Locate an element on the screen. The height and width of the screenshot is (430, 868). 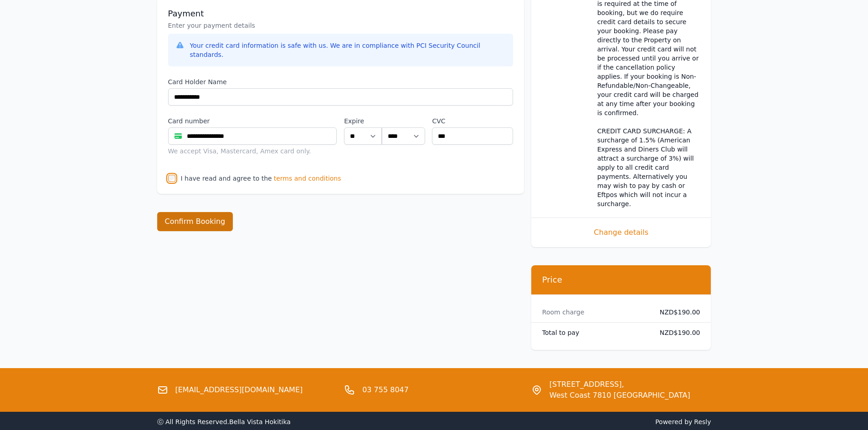
span: terms and conditions is located at coordinates (308, 178).